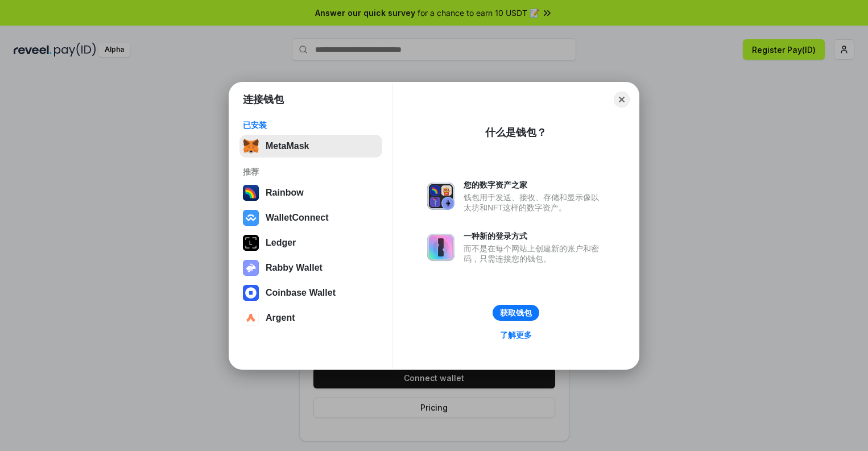 This screenshot has height=451, width=868. Describe the element at coordinates (534, 185) in the screenshot. I see `div: 您的数字资产之家` at that location.